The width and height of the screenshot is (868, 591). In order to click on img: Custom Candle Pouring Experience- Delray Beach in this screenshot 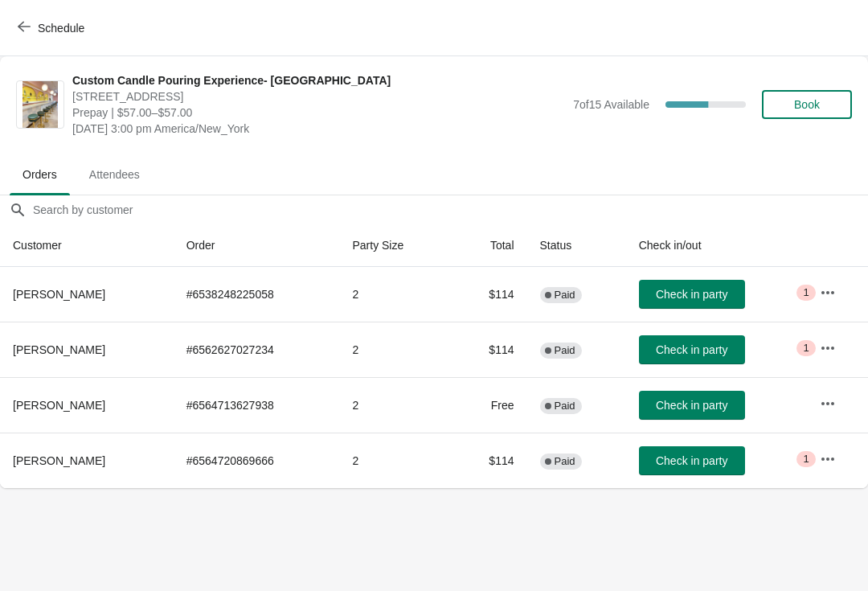, I will do `click(40, 104)`.